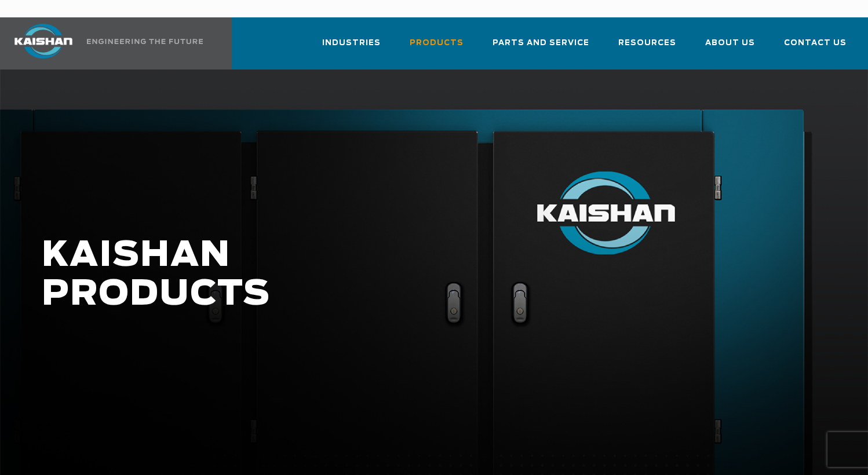 This screenshot has height=475, width=868. I want to click on a: About Us, so click(730, 48).